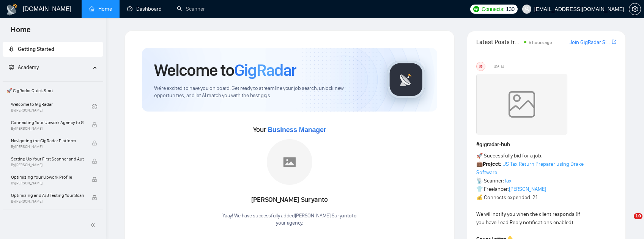  I want to click on span: Connecting Your Upwork Agency to GigRadar, so click(47, 123).